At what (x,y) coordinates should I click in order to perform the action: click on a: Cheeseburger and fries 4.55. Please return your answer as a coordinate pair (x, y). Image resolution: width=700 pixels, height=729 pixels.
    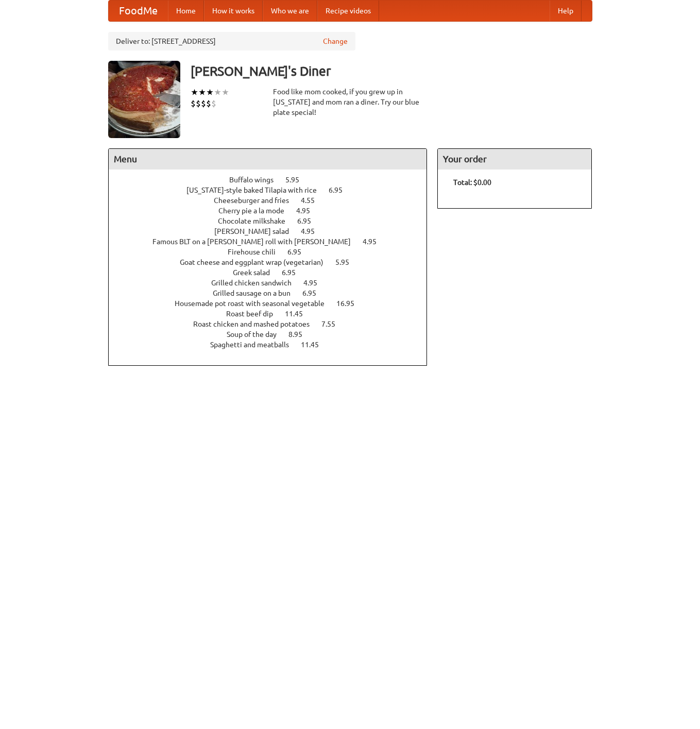
    Looking at the image, I should click on (274, 201).